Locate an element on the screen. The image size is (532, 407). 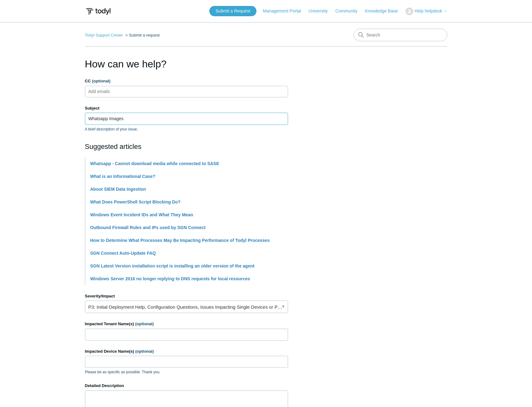
a: What Does PowerShell Script Blocking Do? is located at coordinates (135, 202).